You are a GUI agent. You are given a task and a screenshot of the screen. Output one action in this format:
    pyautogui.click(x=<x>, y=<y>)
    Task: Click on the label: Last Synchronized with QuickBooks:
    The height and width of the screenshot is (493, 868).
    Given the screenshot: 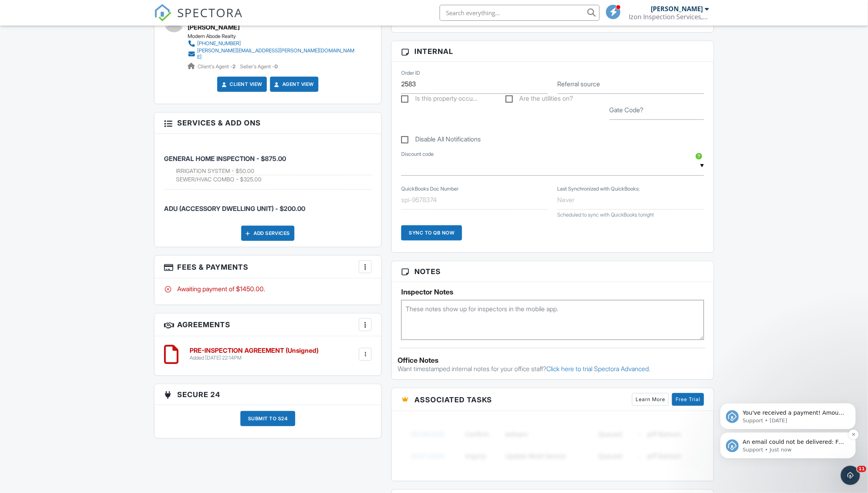 What is the action you would take?
    pyautogui.click(x=598, y=189)
    